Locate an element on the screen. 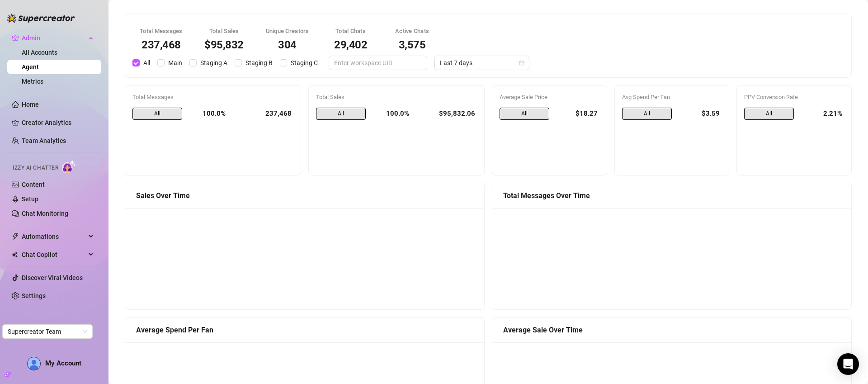  span: Staging C is located at coordinates (304, 63).